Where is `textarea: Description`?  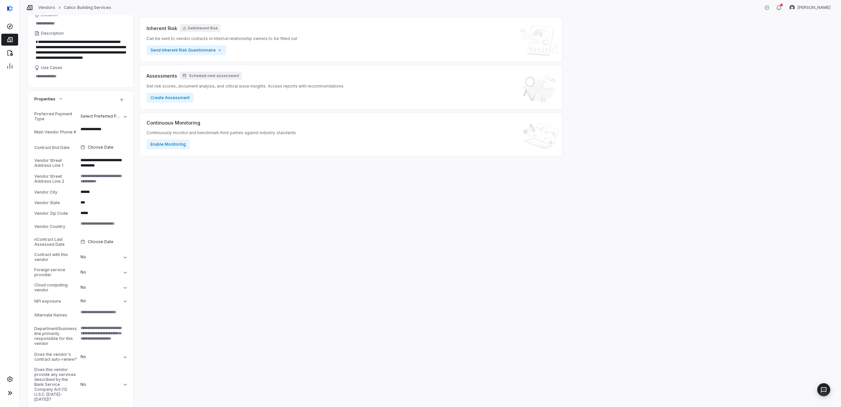 textarea: Description is located at coordinates (81, 50).